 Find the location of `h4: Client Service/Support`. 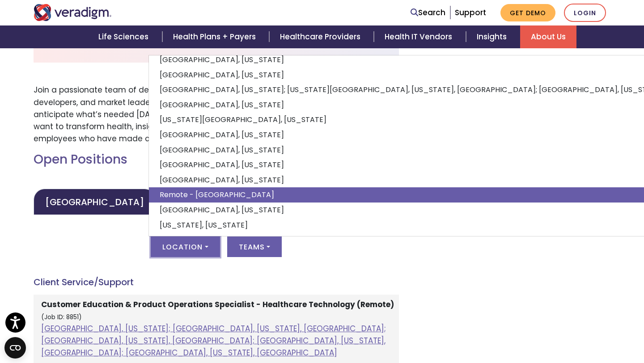

h4: Client Service/Support is located at coordinates (216, 282).